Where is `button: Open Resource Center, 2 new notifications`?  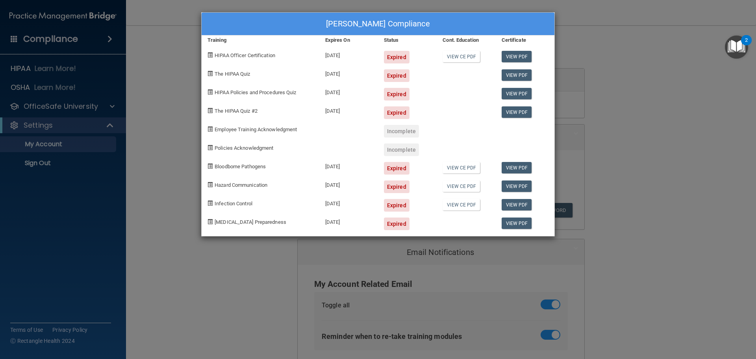
button: Open Resource Center, 2 new notifications is located at coordinates (736, 47).